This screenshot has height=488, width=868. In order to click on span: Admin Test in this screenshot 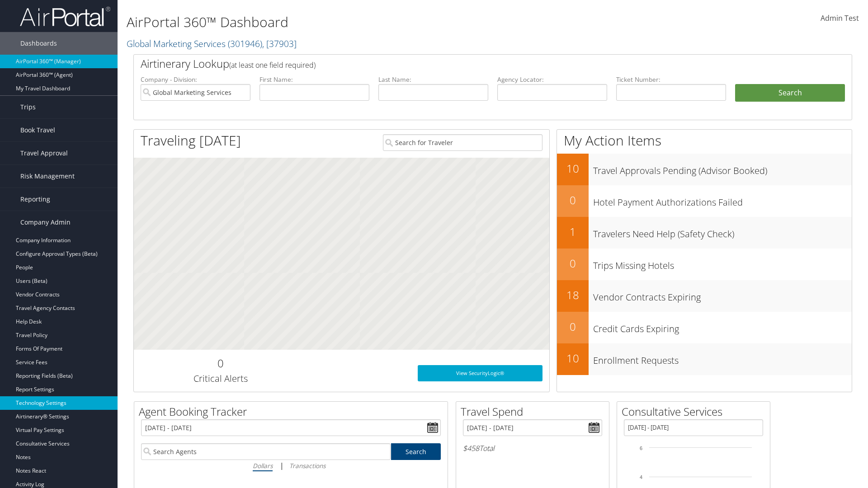, I will do `click(840, 18)`.